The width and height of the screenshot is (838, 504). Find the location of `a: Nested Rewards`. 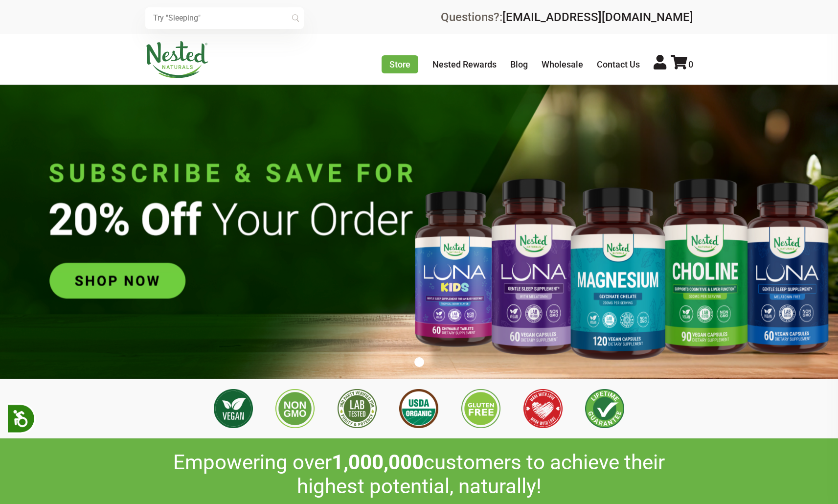

a: Nested Rewards is located at coordinates (464, 64).